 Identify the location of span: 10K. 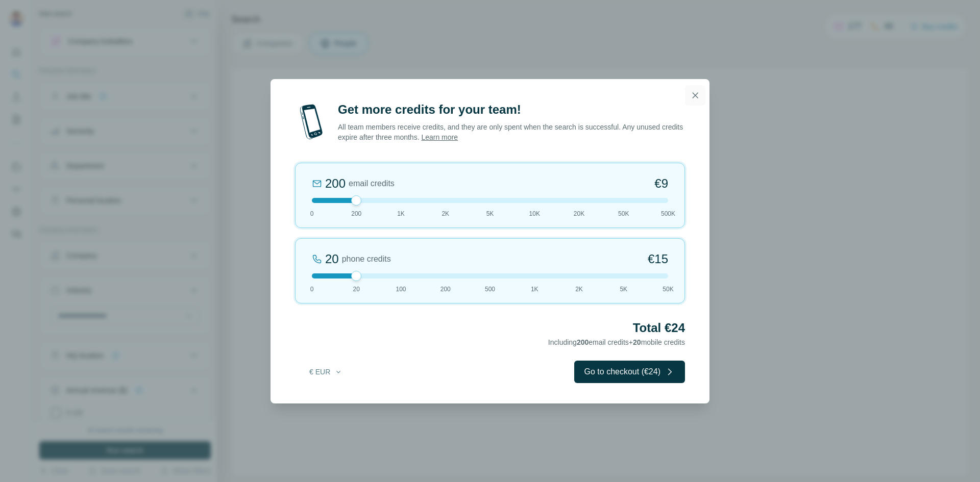
(535, 213).